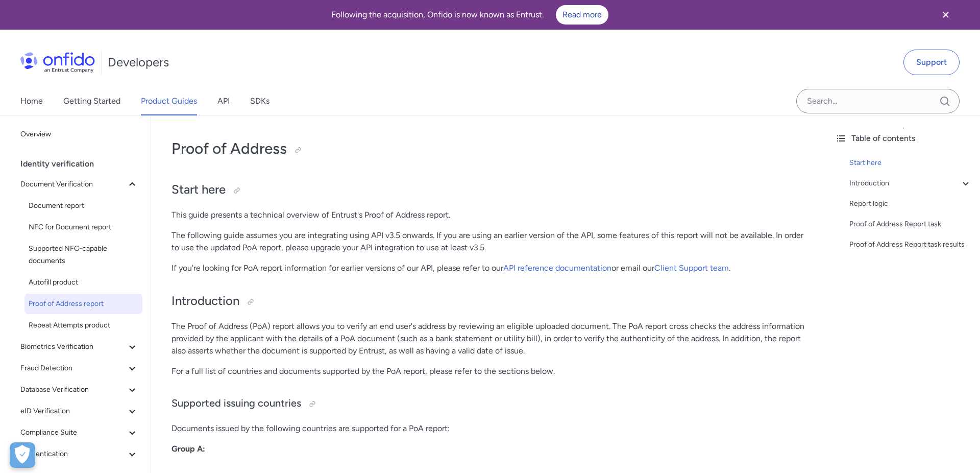  I want to click on span: Autofill product, so click(83, 283).